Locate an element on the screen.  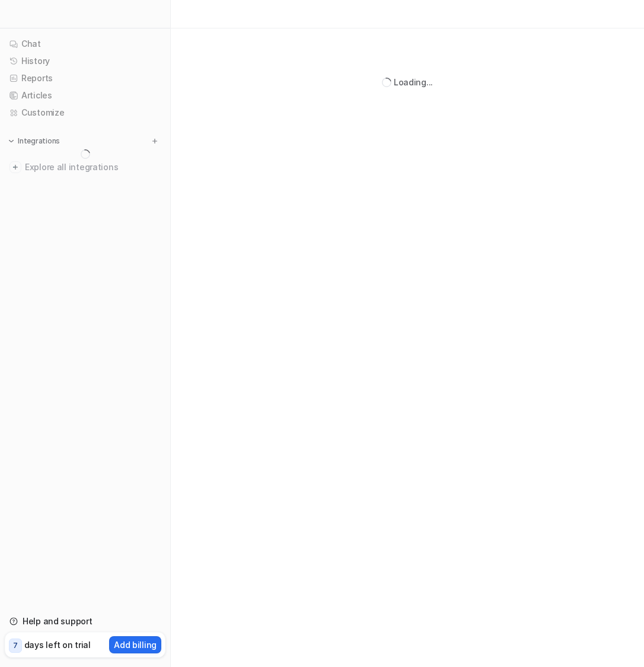
img: menu_add.svg is located at coordinates (155, 141).